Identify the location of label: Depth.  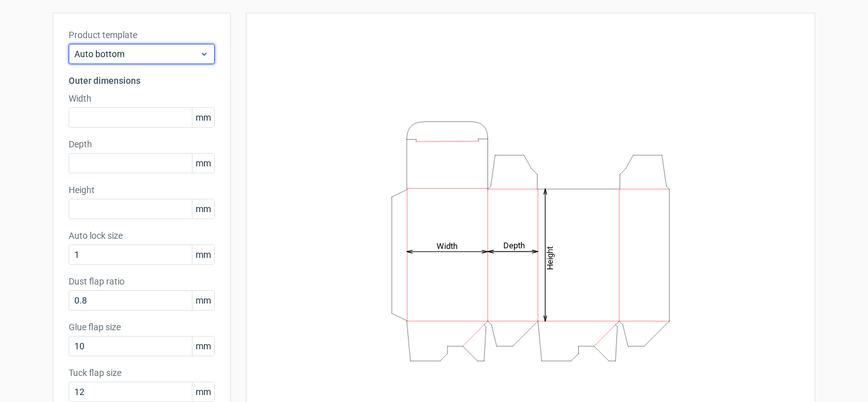
(142, 144).